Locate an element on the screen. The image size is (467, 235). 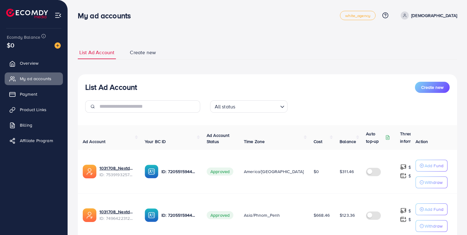
span: Asia/Phnom_Penh is located at coordinates (262, 215).